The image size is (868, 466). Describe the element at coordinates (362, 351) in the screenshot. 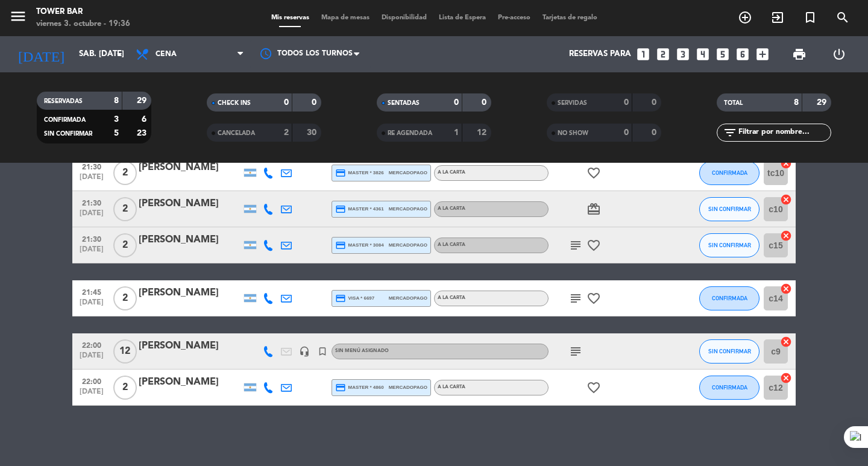

I see `span: Sin menú asignado` at that location.